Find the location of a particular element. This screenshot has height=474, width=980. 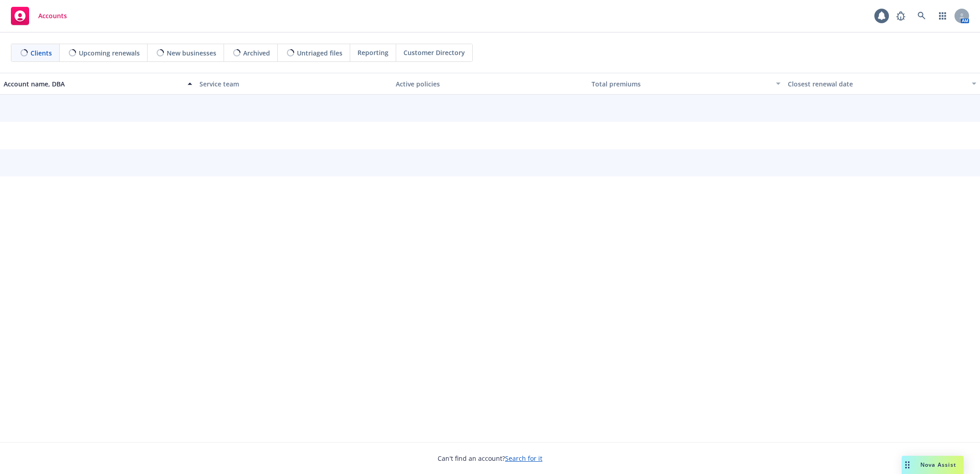

button: Total premiums is located at coordinates (685, 83).